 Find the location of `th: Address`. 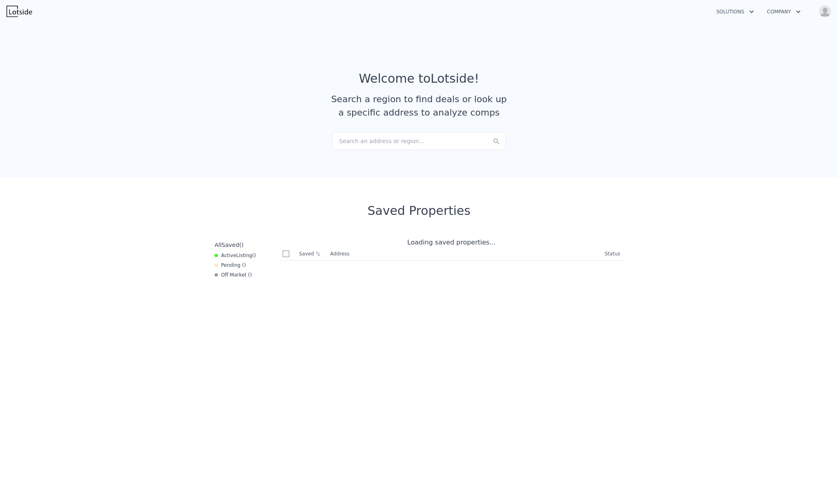

th: Address is located at coordinates (464, 254).